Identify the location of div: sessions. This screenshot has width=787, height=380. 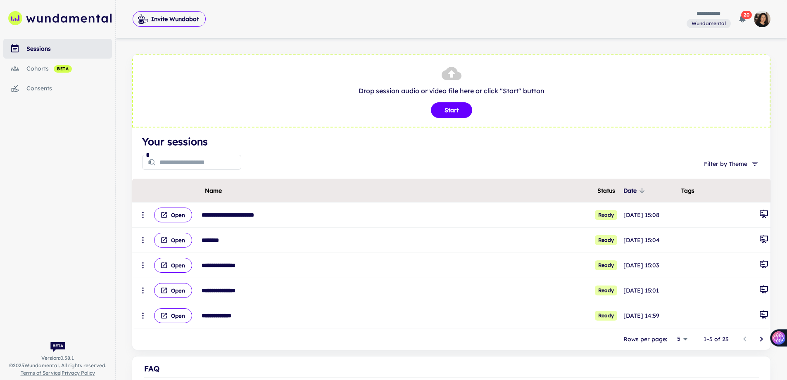
(69, 49).